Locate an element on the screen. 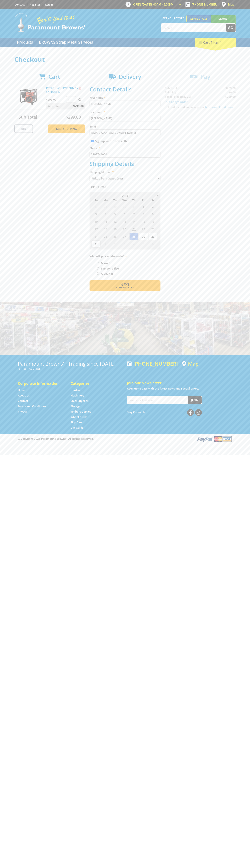 The height and width of the screenshot is (868, 250). button: Go is located at coordinates (231, 27).